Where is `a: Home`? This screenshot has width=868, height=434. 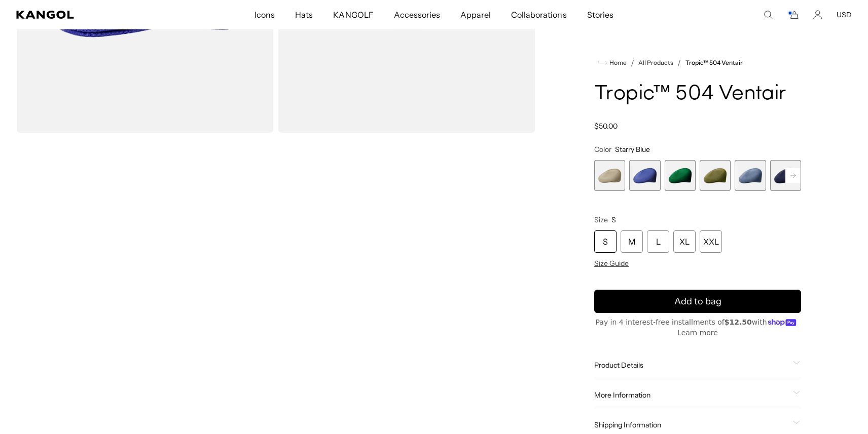
a: Home is located at coordinates (612, 63).